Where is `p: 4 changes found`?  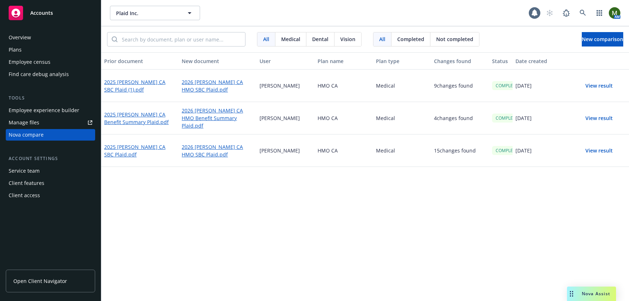 p: 4 changes found is located at coordinates (453, 118).